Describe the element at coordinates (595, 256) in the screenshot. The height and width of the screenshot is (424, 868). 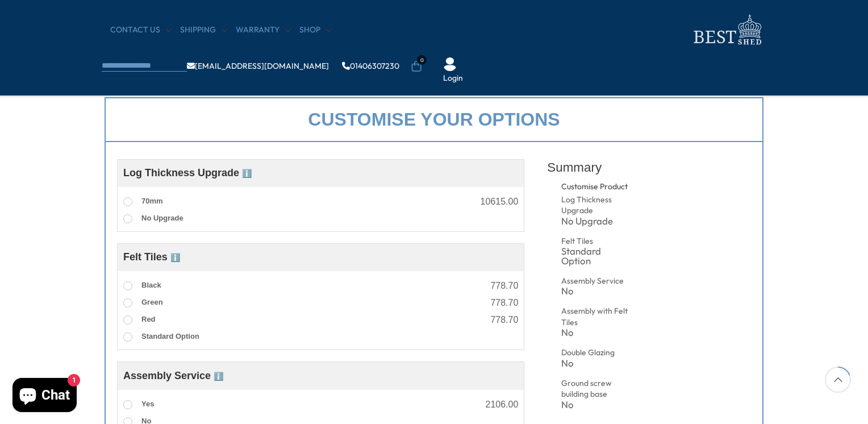
I see `div: Standard Option` at that location.